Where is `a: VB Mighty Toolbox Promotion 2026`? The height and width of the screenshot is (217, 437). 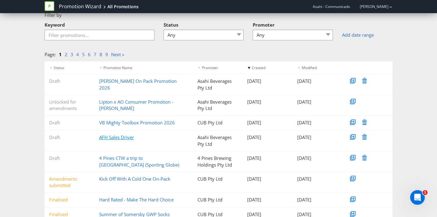
a: VB Mighty Toolbox Promotion 2026 is located at coordinates (137, 122).